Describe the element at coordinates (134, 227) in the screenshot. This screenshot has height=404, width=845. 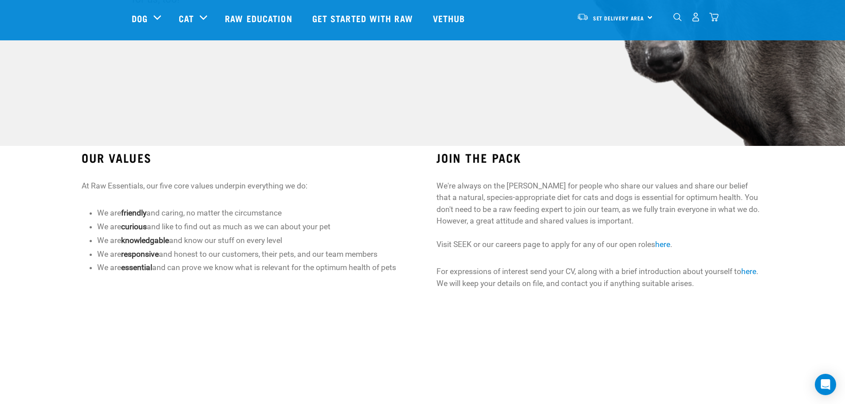
I see `strong: curious` at that location.